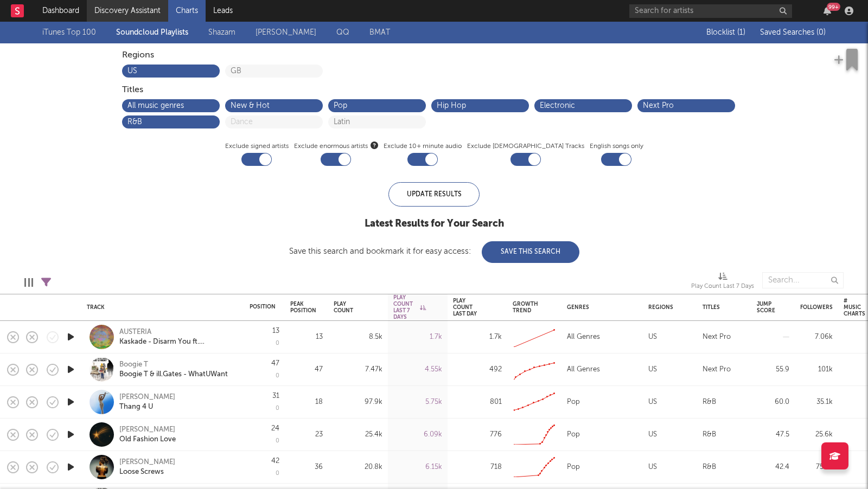  Describe the element at coordinates (434, 194) in the screenshot. I see `div: Update Results` at that location.